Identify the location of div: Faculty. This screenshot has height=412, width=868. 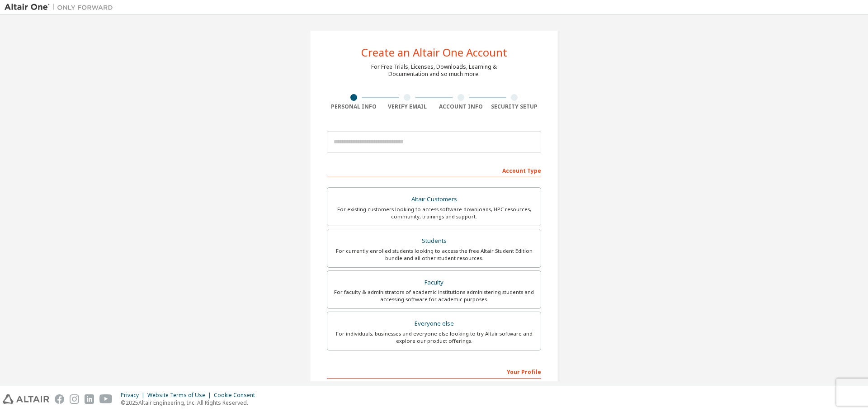
(434, 283).